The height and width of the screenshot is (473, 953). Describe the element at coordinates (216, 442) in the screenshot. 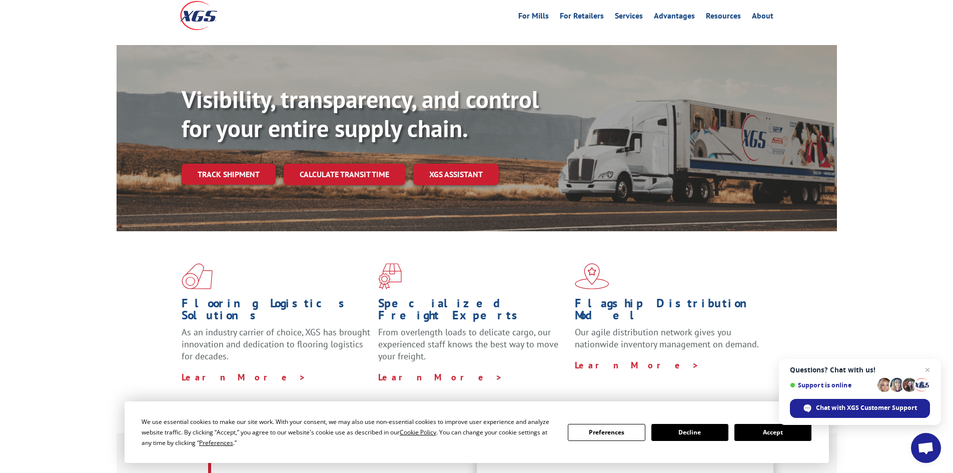

I see `span: Preferences` at that location.